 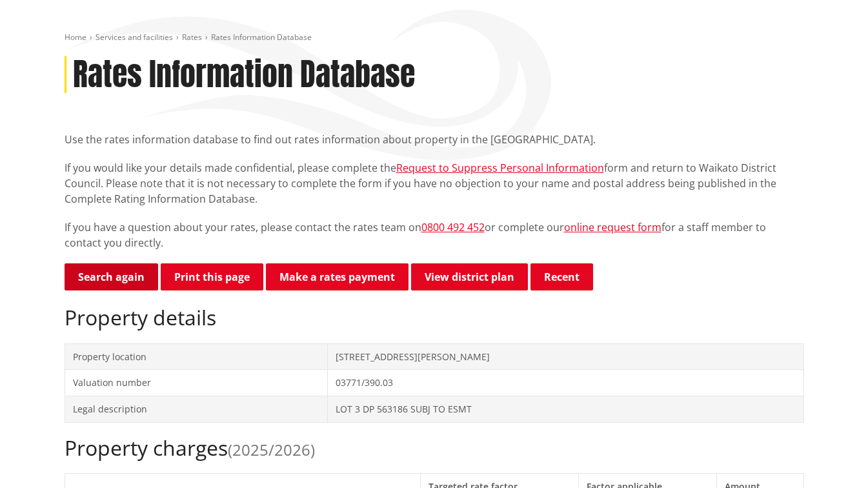 I want to click on button: Print this page, so click(x=212, y=277).